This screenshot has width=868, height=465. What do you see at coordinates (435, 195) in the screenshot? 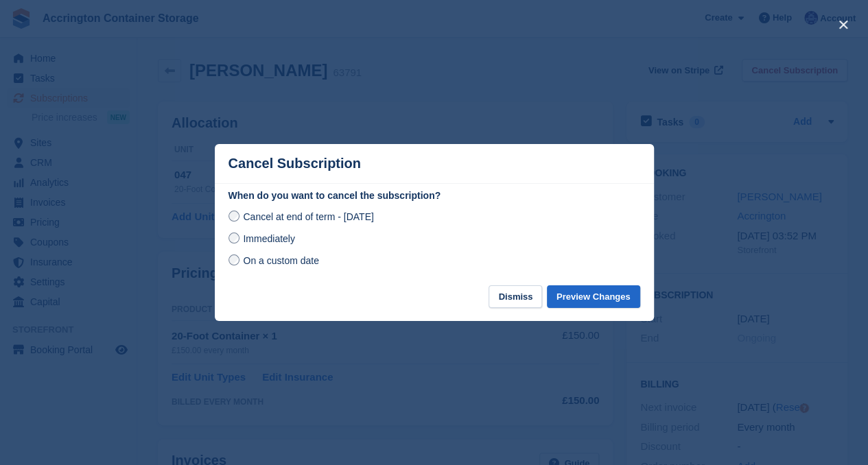
I see `label: When do you want to cancel the subscription?` at bounding box center [435, 195].